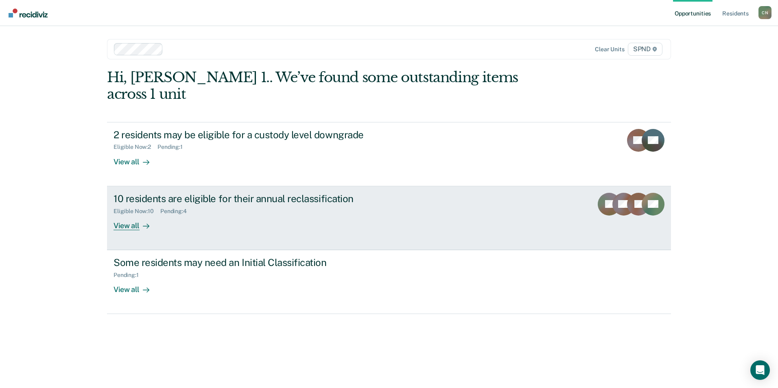  What do you see at coordinates (28, 13) in the screenshot?
I see `img: Recidiviz` at bounding box center [28, 13].